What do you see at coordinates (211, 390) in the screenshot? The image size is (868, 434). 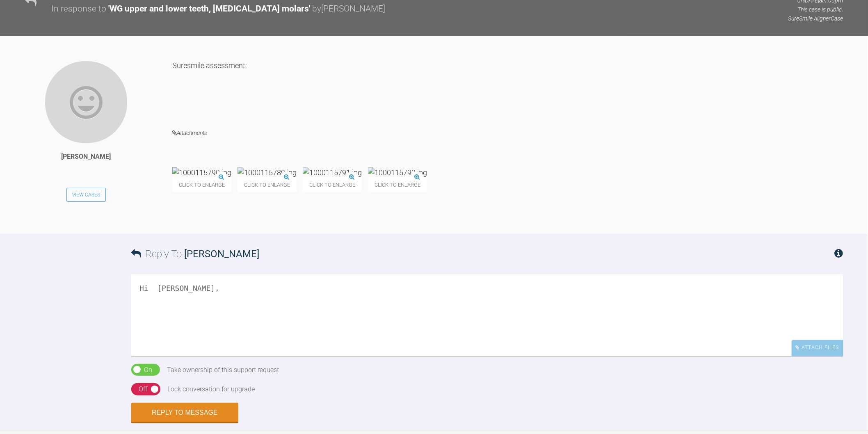 I see `div: Lock conversation for upgrade` at bounding box center [211, 390].